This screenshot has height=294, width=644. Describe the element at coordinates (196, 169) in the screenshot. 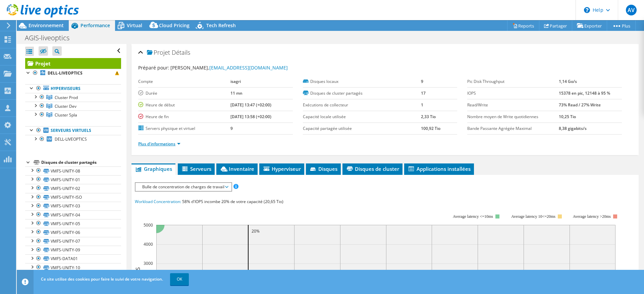

I see `span: Serveurs` at that location.